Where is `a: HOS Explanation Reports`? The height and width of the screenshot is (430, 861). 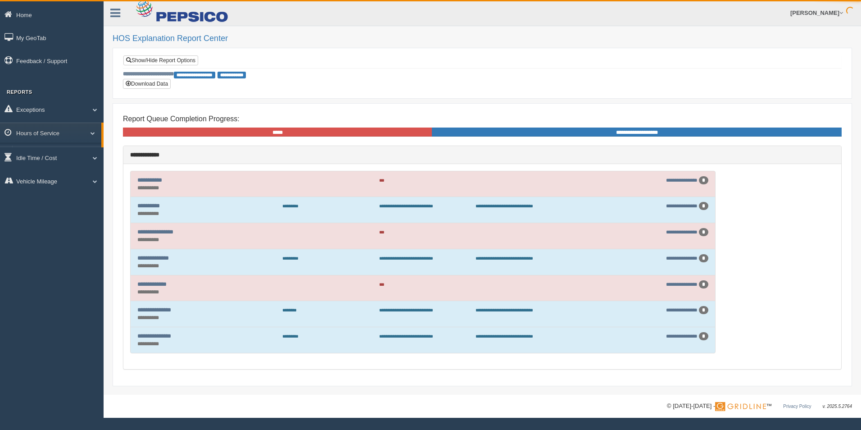
a: HOS Explanation Reports is located at coordinates (59, 154).